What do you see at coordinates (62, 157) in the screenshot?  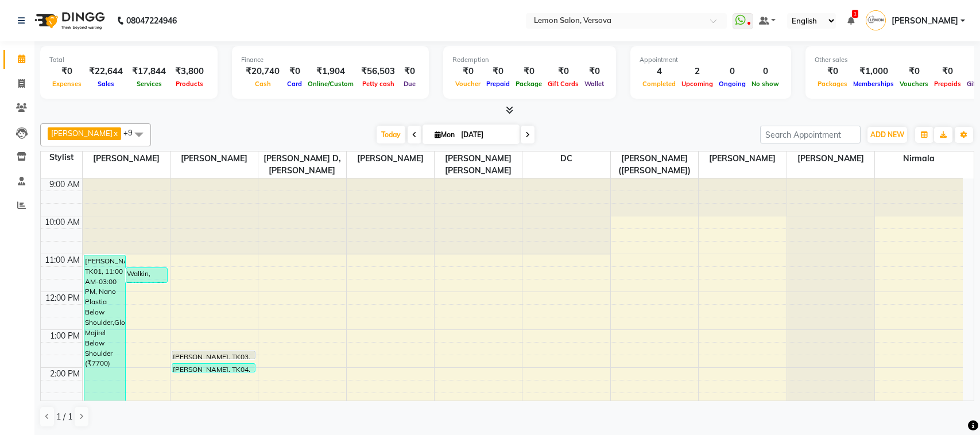 I see `div: Stylist` at bounding box center [62, 157].